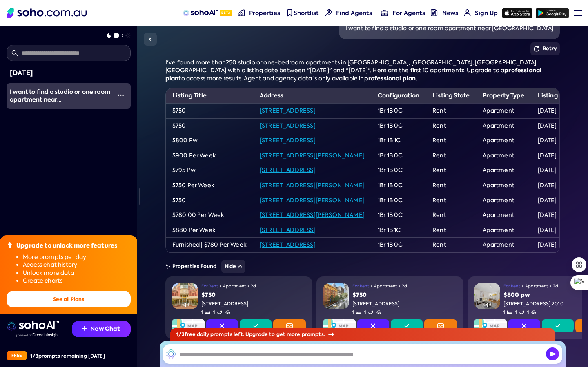 The width and height of the screenshot is (588, 367). What do you see at coordinates (171, 354) in the screenshot?
I see `img: SohoAI logo black` at bounding box center [171, 354].